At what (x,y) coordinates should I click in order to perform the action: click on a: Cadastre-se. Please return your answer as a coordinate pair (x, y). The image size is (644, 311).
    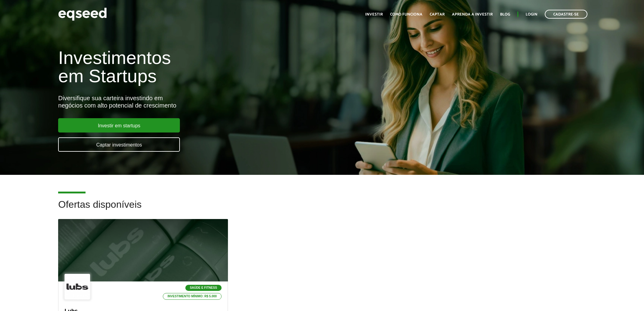
    Looking at the image, I should click on (566, 14).